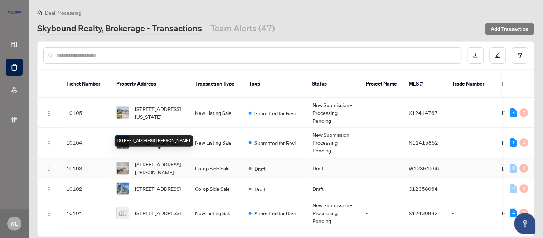 Image resolution: width=543 pixels, height=238 pixels. What do you see at coordinates (86, 213) in the screenshot?
I see `td: 10101` at bounding box center [86, 213].